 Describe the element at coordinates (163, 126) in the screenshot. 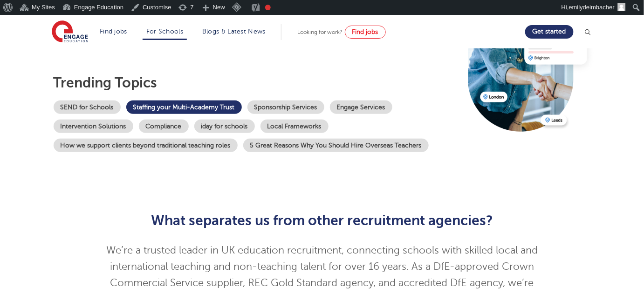

I see `a: Compliance` at that location.